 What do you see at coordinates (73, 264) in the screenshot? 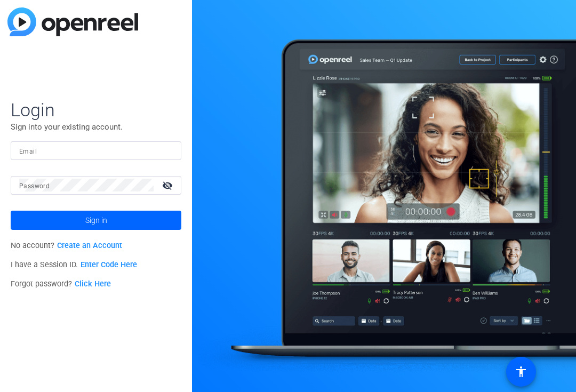
I see `span: I have a Session ID.` at bounding box center [73, 264].